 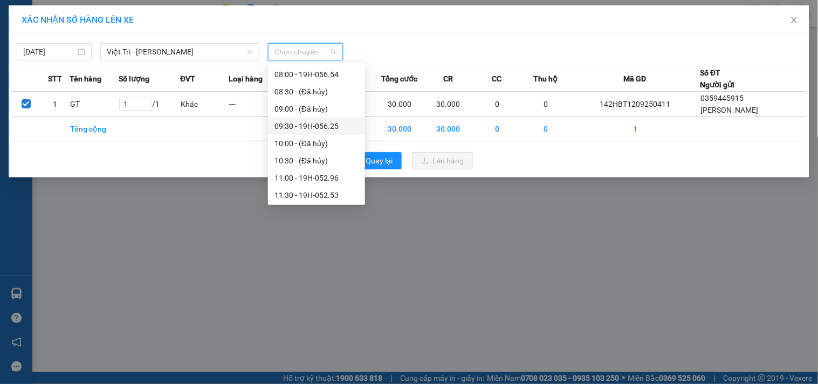 I want to click on span: Loại hàng, so click(x=246, y=79).